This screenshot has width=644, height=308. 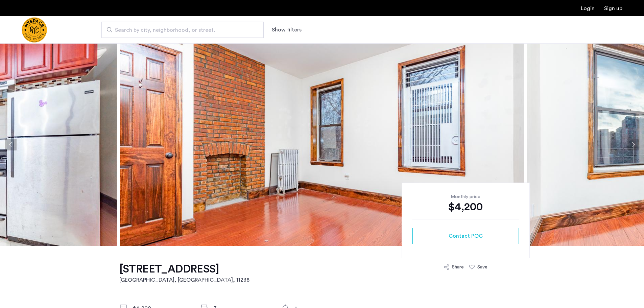 What do you see at coordinates (287, 30) in the screenshot?
I see `button: Show or hide filters` at bounding box center [287, 30].